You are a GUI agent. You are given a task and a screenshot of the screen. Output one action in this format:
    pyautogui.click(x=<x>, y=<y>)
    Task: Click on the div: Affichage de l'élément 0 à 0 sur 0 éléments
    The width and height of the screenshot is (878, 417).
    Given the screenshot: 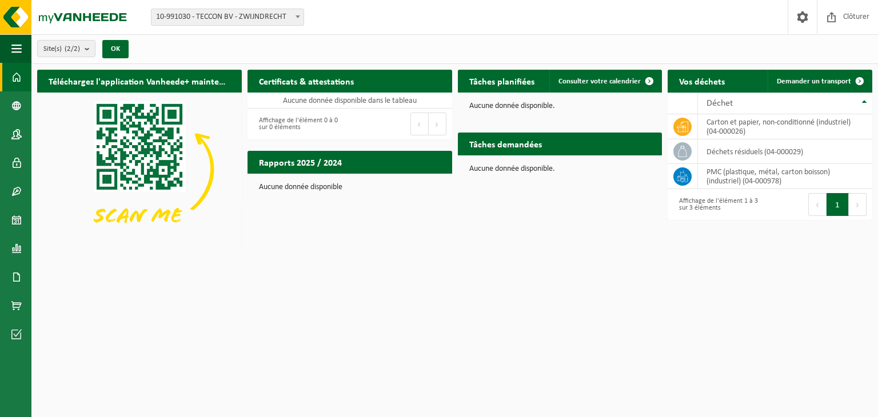 What is the action you would take?
    pyautogui.click(x=298, y=124)
    